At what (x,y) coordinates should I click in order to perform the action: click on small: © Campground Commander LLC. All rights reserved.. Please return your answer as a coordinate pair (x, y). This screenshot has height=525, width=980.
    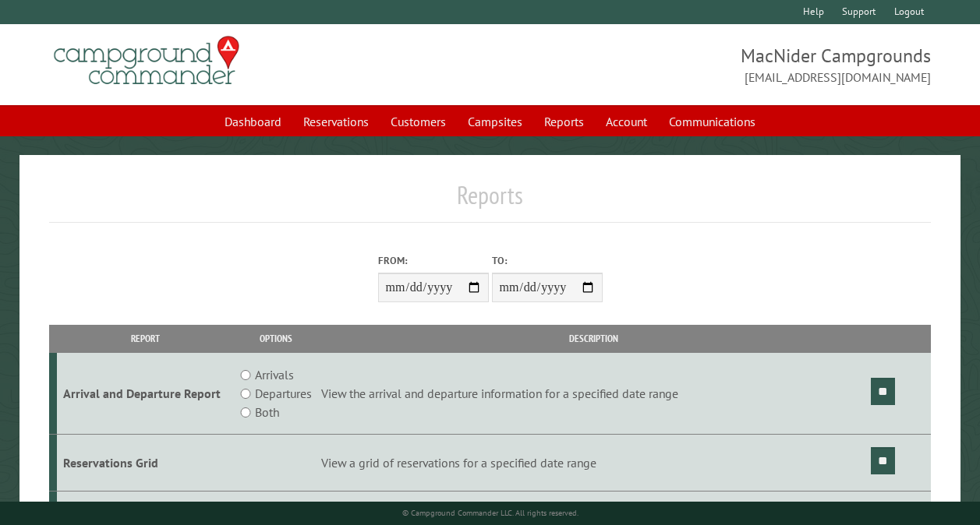
    Looking at the image, I should click on (490, 513).